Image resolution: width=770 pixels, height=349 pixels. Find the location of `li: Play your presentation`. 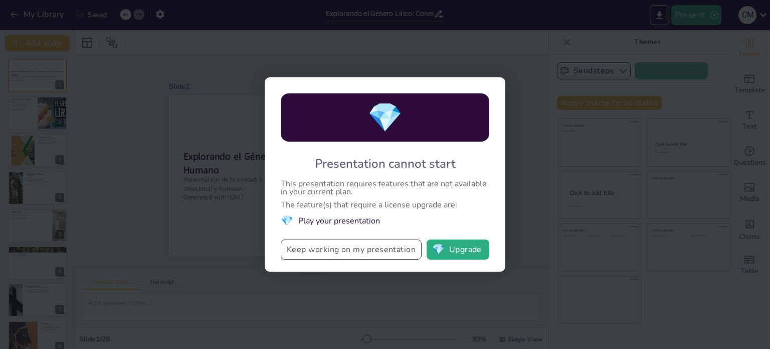

li: Play your presentation is located at coordinates (385, 220).